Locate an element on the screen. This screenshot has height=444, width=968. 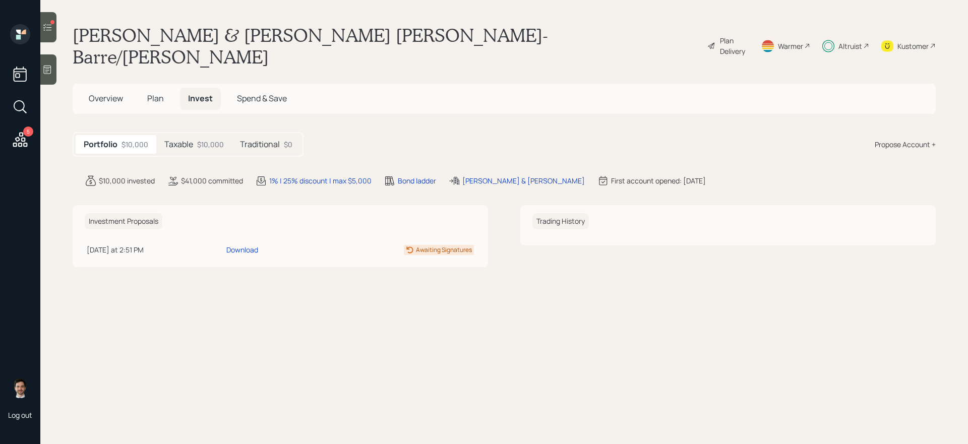
div: 5 is located at coordinates (28, 132).